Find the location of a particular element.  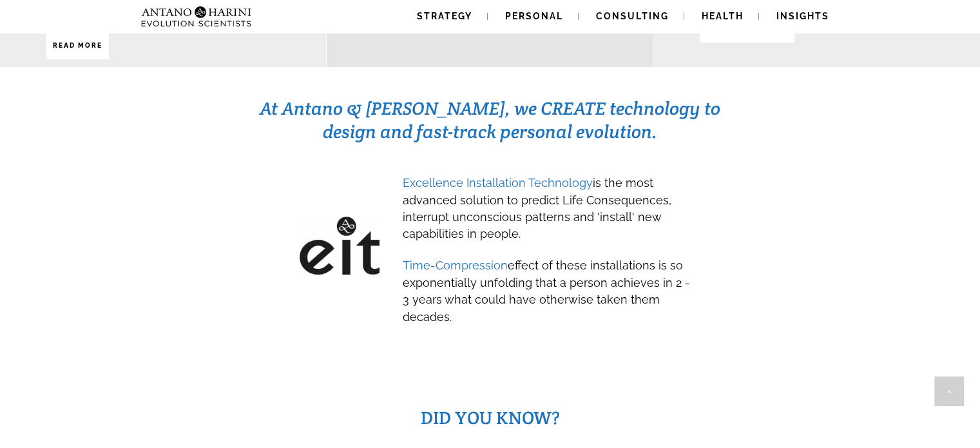

img: EIT-Black is located at coordinates (340, 246).